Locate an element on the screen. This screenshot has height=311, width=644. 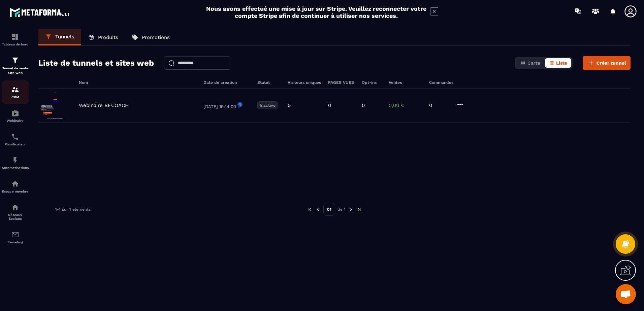
h6: Commandes is located at coordinates (441, 82).